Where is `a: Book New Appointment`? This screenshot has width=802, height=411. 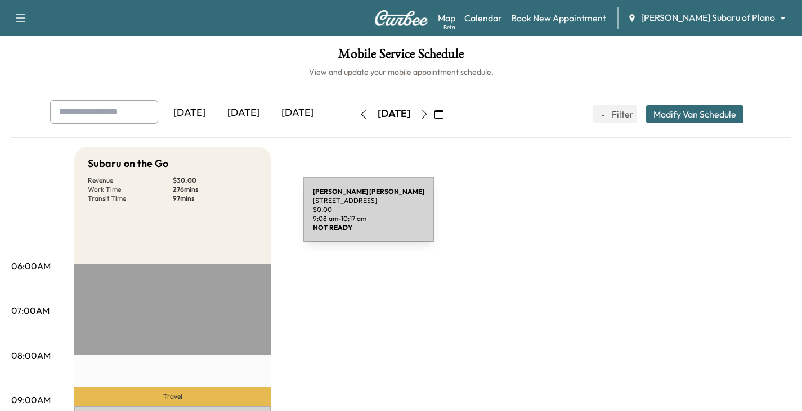 a: Book New Appointment is located at coordinates (558, 18).